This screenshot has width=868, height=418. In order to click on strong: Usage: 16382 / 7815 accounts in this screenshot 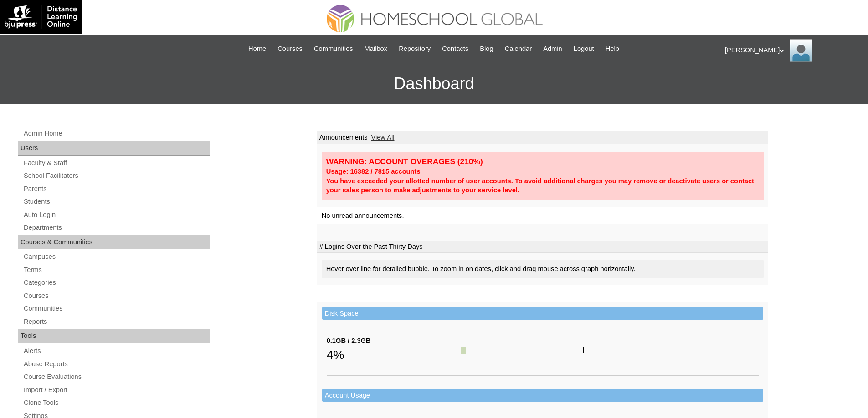, I will do `click(373, 172)`.